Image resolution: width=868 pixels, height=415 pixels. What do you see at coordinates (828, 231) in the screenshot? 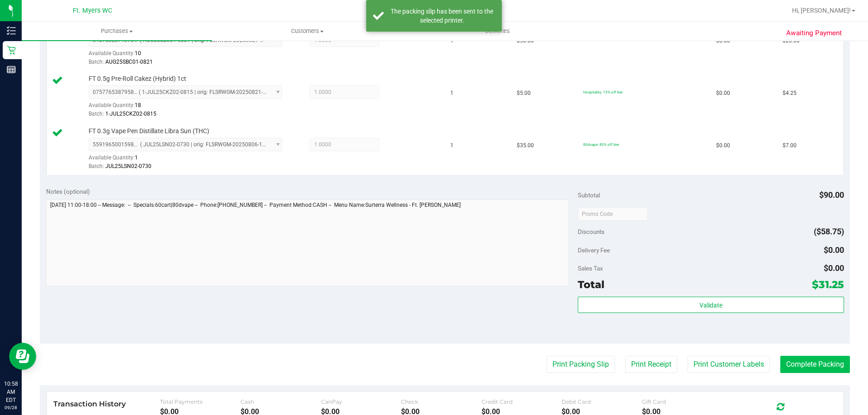
I see `span: ($58.75)` at bounding box center [828, 231].